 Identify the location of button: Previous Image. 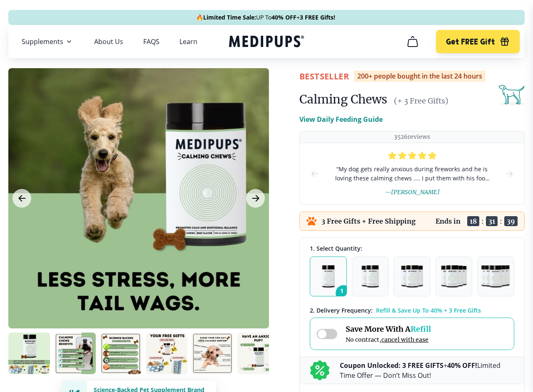
(22, 198).